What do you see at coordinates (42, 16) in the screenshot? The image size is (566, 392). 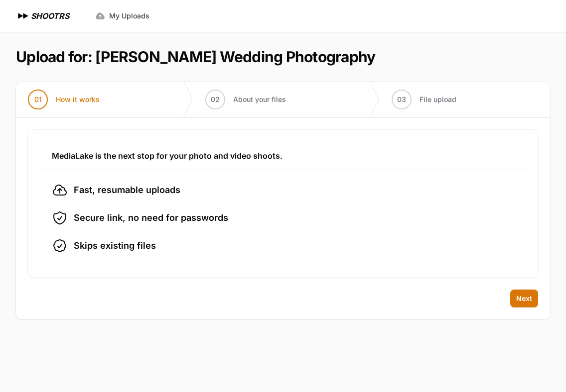 I see `a: SHOOTRS SHOOTRS` at bounding box center [42, 16].